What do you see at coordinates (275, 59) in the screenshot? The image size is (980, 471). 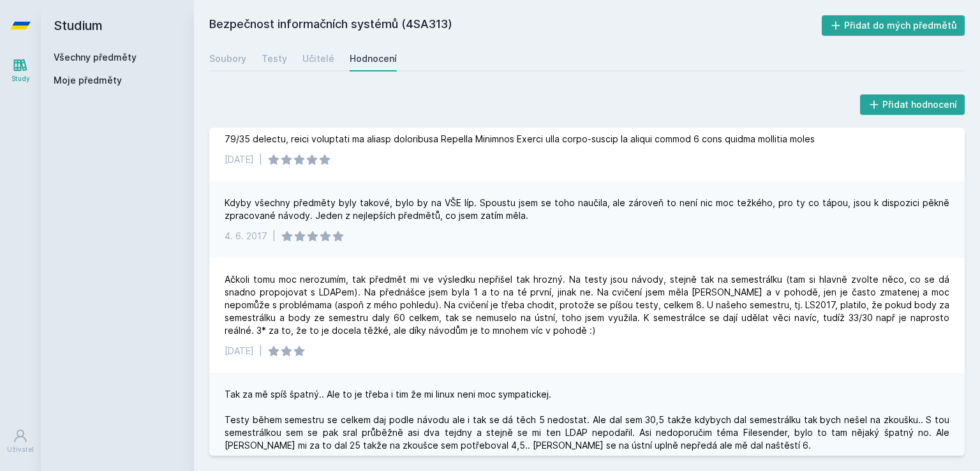 I see `div: Testy` at bounding box center [275, 59].